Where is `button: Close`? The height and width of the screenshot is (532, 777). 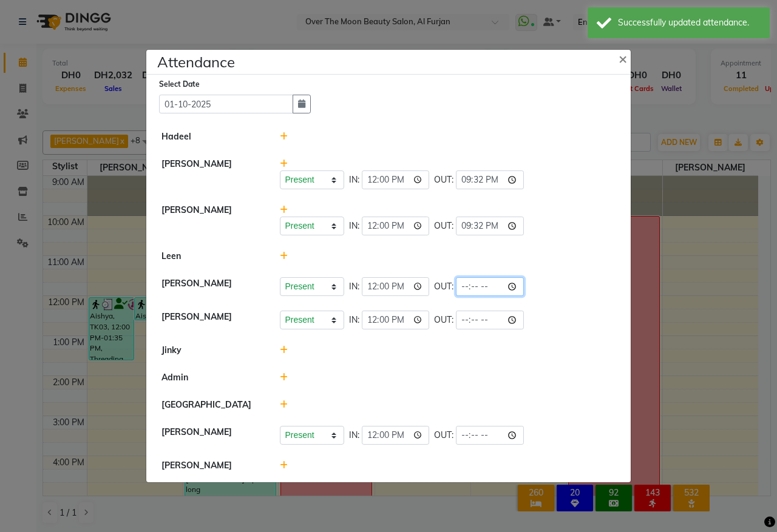
button: Close is located at coordinates (624, 58).